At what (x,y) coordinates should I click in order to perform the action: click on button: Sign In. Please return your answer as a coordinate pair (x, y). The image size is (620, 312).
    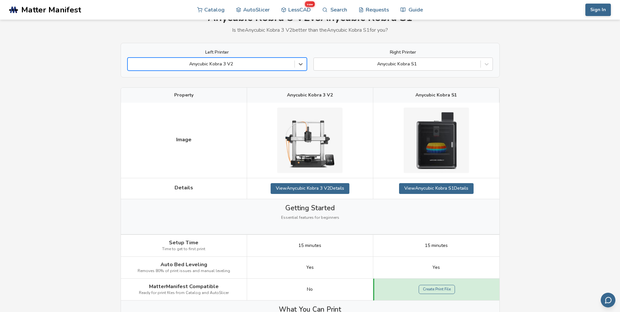
    Looking at the image, I should click on (598, 10).